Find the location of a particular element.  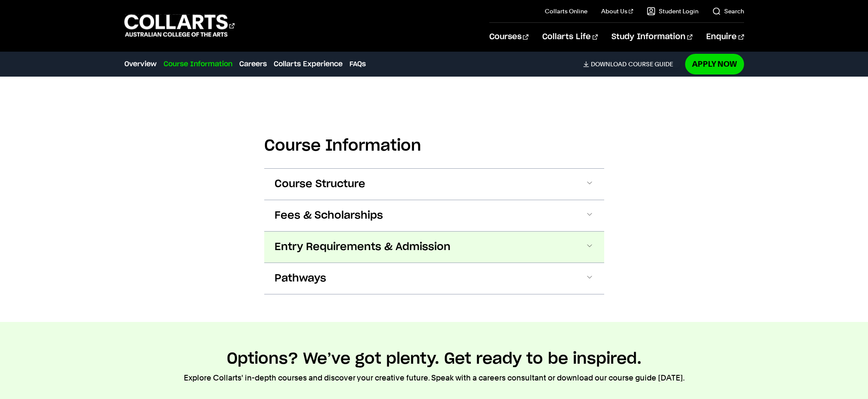

a: Collarts Life is located at coordinates (570, 37).